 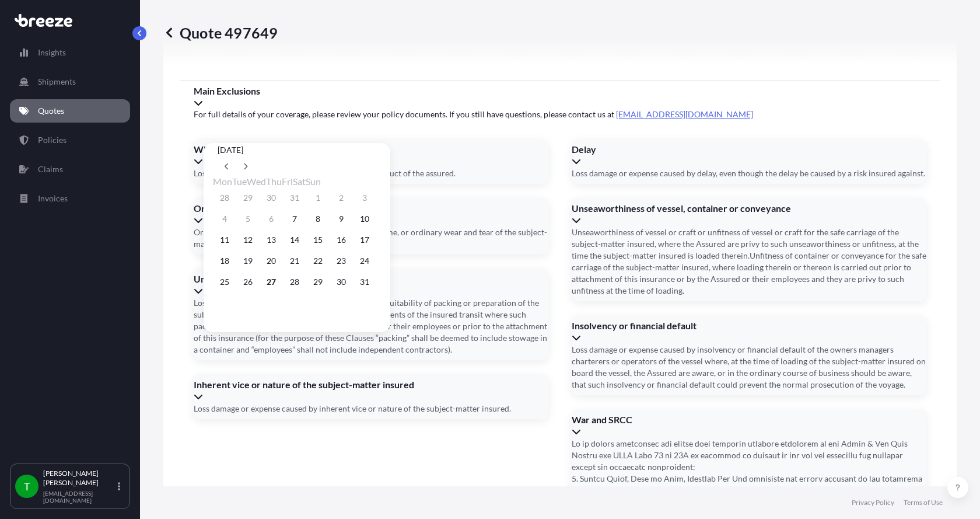 I want to click on button: 9, so click(x=341, y=219).